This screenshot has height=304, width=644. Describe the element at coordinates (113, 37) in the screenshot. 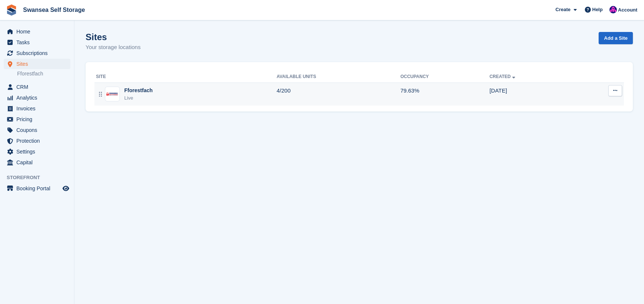

I see `h1: Sites` at that location.